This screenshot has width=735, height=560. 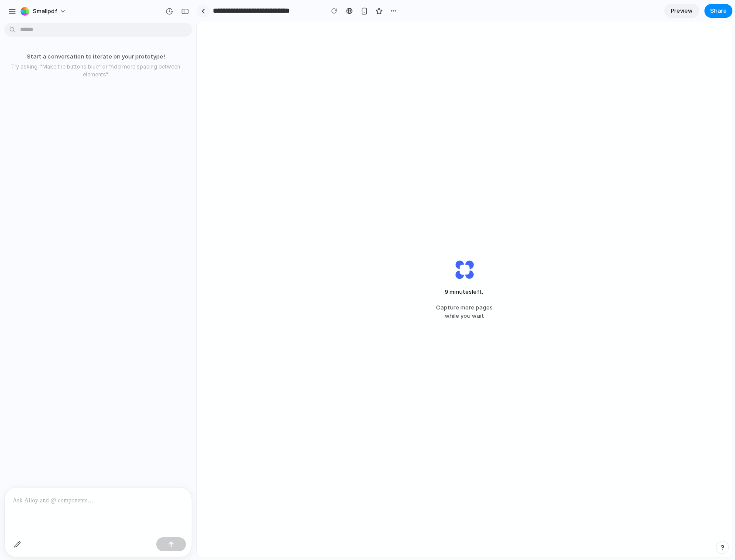 I want to click on button: Share, so click(x=719, y=11).